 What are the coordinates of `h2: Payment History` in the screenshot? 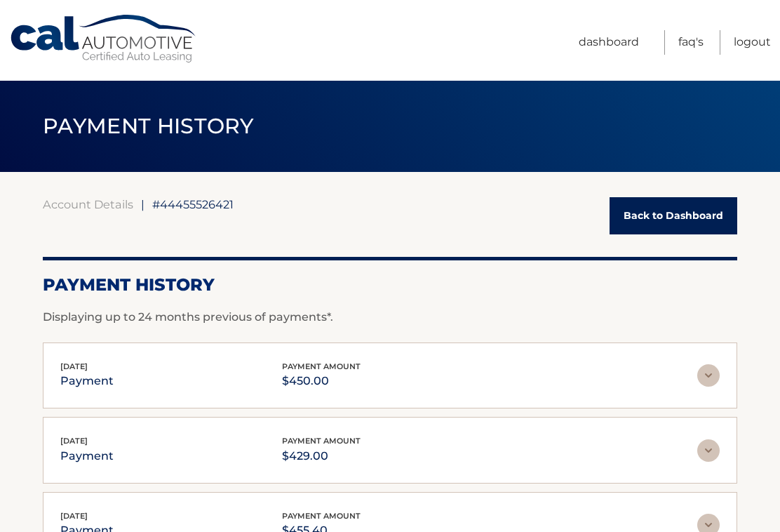 It's located at (390, 284).